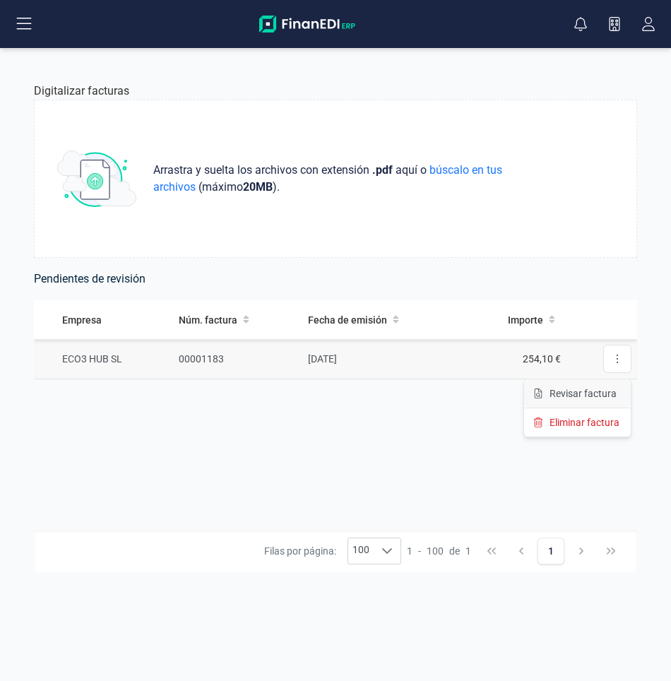  I want to click on img: Logo Finanedi, so click(307, 24).